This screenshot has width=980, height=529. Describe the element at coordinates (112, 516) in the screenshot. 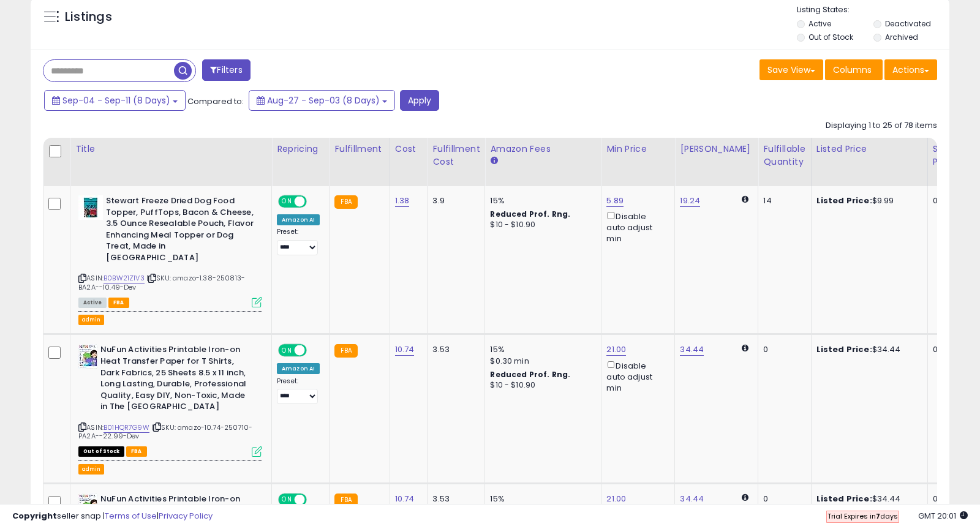

I see `div: seller snap | |` at that location.